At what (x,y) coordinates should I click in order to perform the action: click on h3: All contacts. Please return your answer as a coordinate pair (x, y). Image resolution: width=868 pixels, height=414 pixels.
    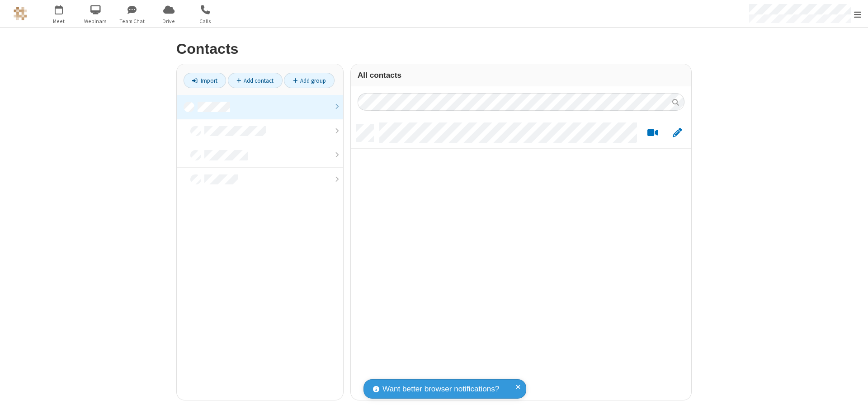
    Looking at the image, I should click on (521, 75).